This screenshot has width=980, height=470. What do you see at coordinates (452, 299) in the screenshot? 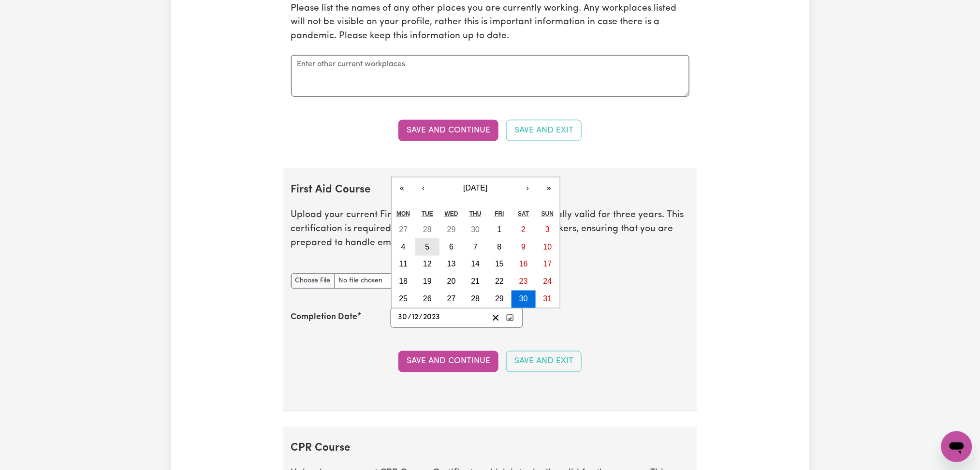
I see `button: December 27, 2023` at bounding box center [452, 299].